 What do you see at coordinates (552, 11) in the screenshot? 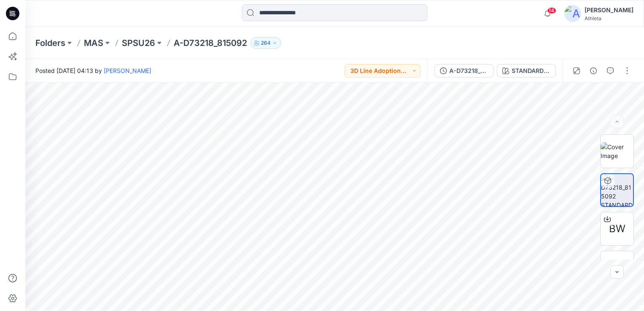
I see `span: 14` at bounding box center [552, 11].